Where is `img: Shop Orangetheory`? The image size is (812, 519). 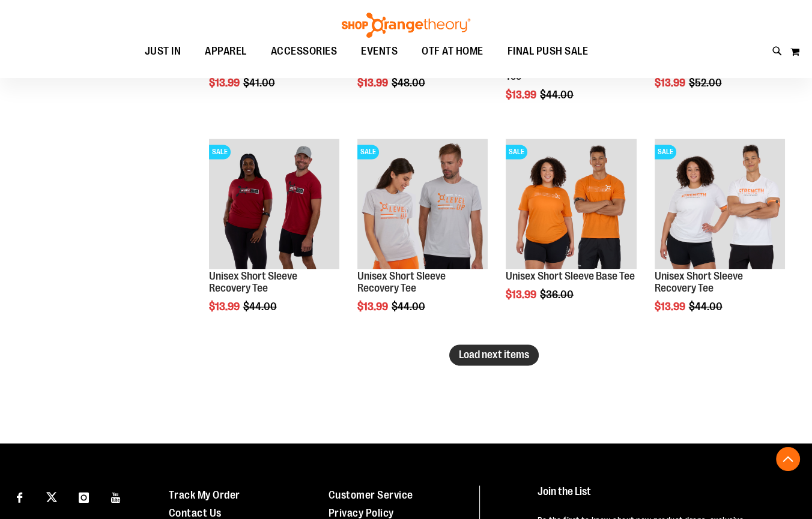 img: Shop Orangetheory is located at coordinates (406, 25).